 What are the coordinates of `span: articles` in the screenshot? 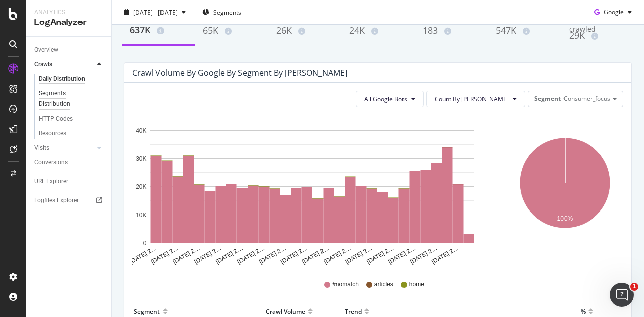 It's located at (384, 285).